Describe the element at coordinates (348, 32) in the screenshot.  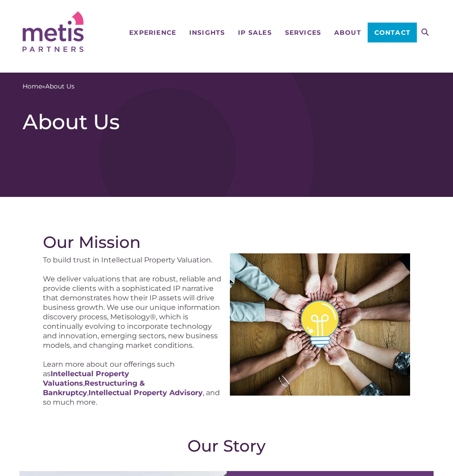
I see `span: About` at that location.